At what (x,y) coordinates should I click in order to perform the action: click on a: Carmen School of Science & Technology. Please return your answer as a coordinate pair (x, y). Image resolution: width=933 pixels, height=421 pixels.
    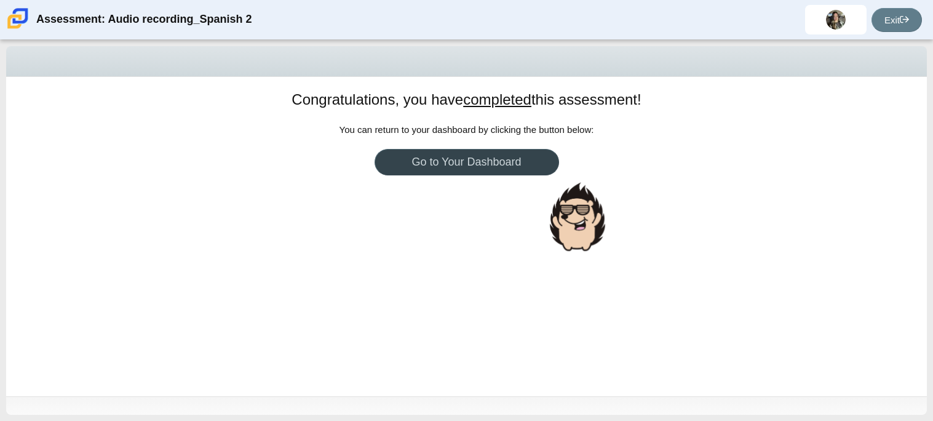
    Looking at the image, I should click on (18, 28).